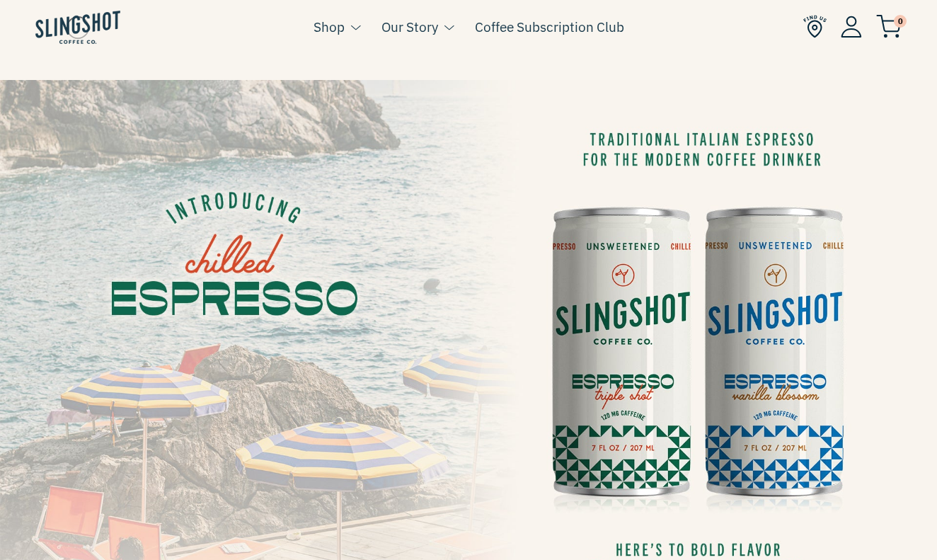 Image resolution: width=937 pixels, height=560 pixels. I want to click on img: Account, so click(851, 27).